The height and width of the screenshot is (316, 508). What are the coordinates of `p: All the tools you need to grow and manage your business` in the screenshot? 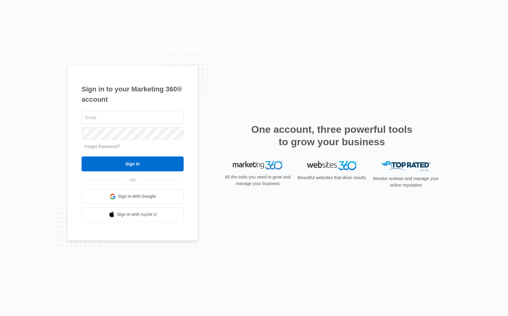 It's located at (258, 181).